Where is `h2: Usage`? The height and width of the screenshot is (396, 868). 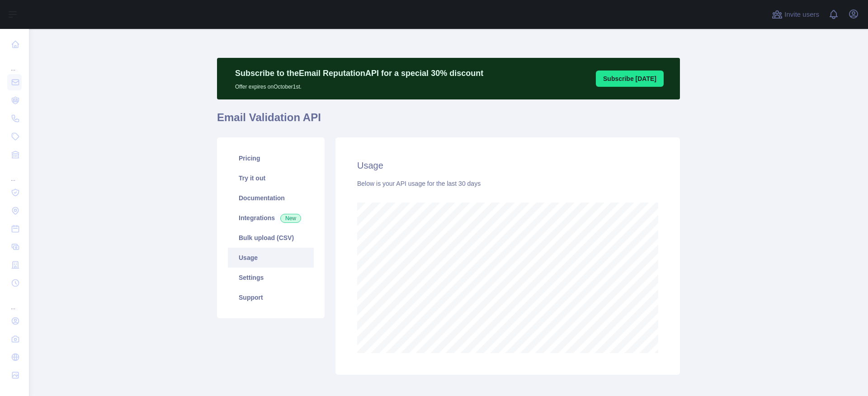 h2: Usage is located at coordinates (508, 165).